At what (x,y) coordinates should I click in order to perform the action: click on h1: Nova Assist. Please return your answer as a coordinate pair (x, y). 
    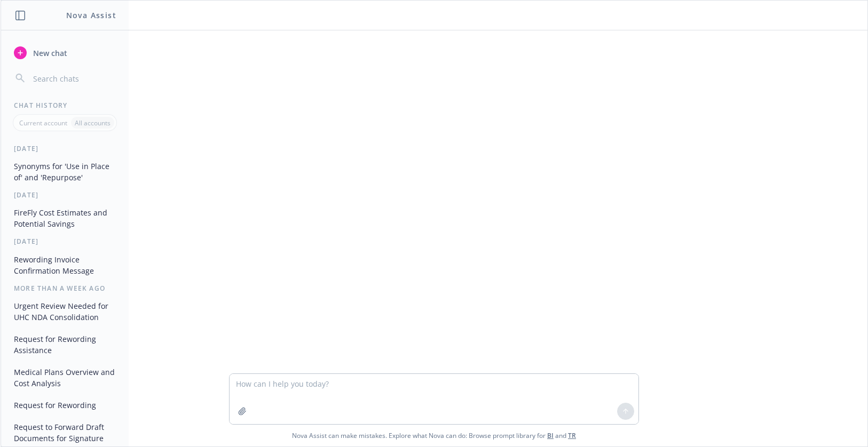
    Looking at the image, I should click on (91, 15).